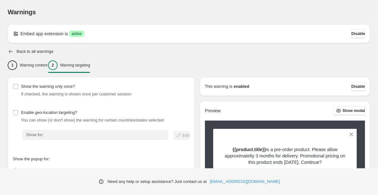 The height and width of the screenshot is (195, 378). What do you see at coordinates (49, 112) in the screenshot?
I see `span: Enable geo-location targeting?` at bounding box center [49, 112].